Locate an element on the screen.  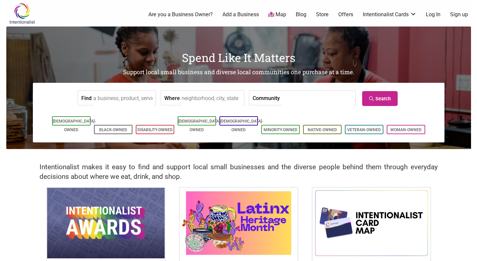
a: Minority-Owned is located at coordinates (280, 130).